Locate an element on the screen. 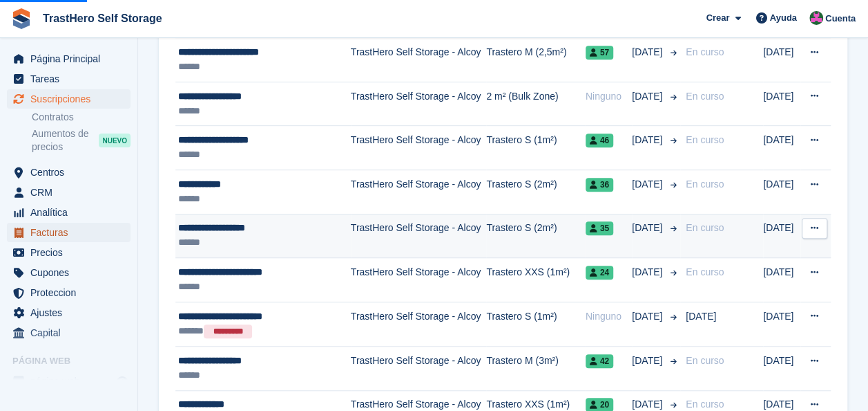 This screenshot has width=868, height=411. span: Página Principal is located at coordinates (72, 59).